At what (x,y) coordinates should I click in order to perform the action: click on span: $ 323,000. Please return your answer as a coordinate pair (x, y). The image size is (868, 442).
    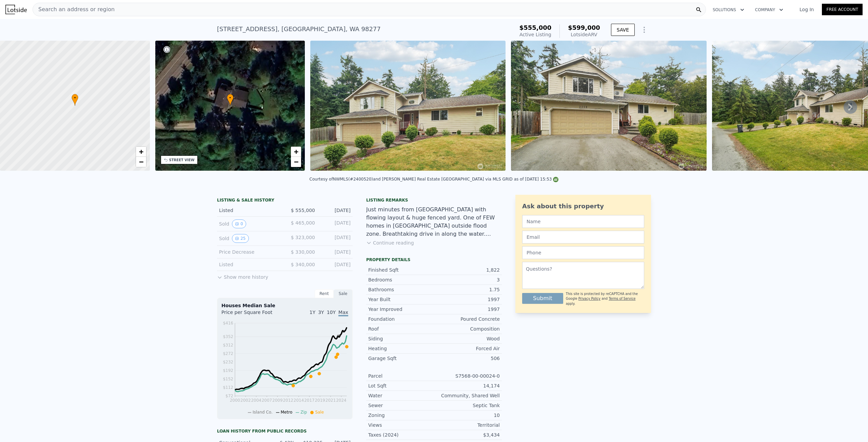
    Looking at the image, I should click on (303, 238).